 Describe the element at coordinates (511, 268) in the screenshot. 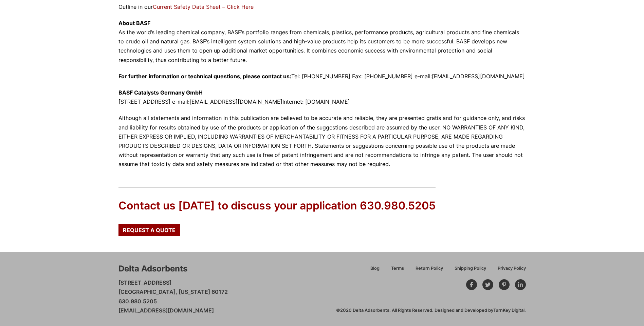

I see `span: Privacy Policy` at that location.